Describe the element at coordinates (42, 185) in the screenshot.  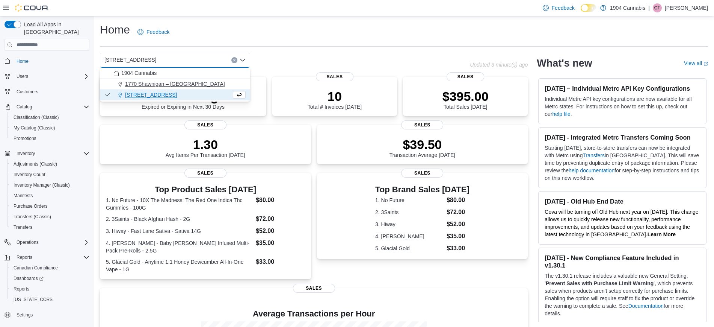
I see `span: Inventory Manager (Classic)` at that location.